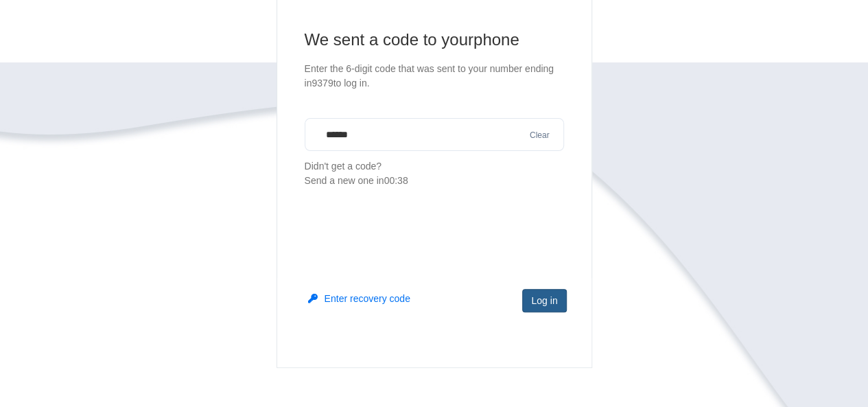 The width and height of the screenshot is (868, 407). I want to click on button: Log in, so click(544, 300).